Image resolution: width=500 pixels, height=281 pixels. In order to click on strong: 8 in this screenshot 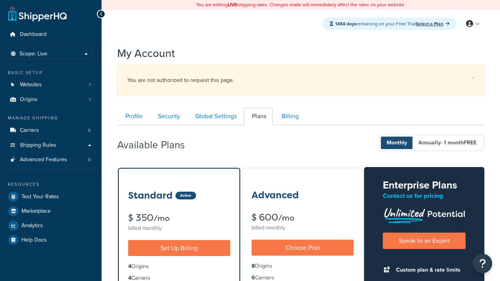, I will do `click(253, 266)`.